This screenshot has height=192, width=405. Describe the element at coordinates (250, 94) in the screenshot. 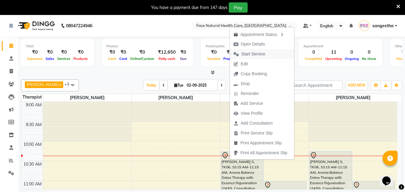

I see `span: Reminder` at that location.